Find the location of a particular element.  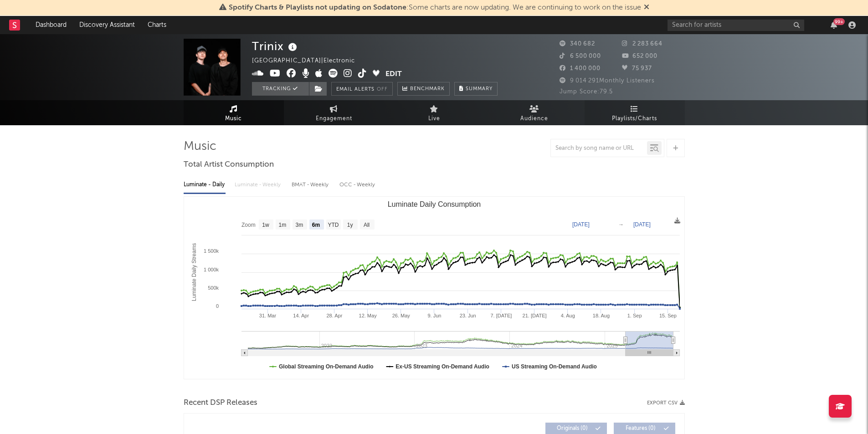

text: 1w is located at coordinates (266, 225).